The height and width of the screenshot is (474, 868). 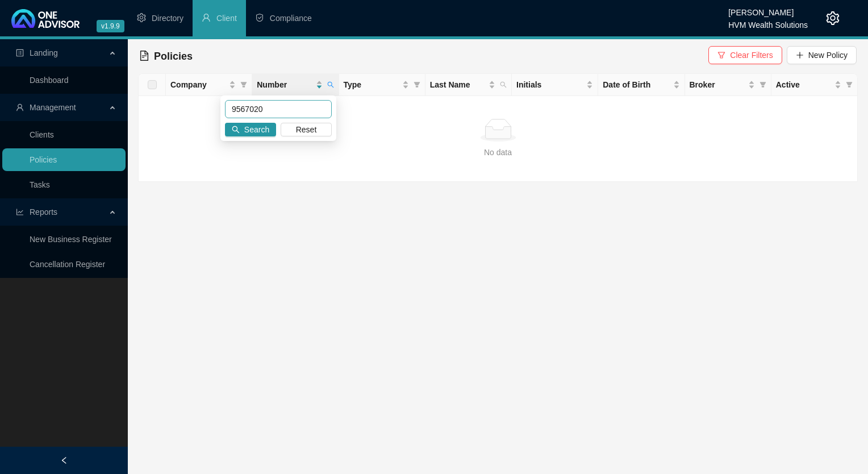 What do you see at coordinates (306, 130) in the screenshot?
I see `span: Reset` at bounding box center [306, 130].